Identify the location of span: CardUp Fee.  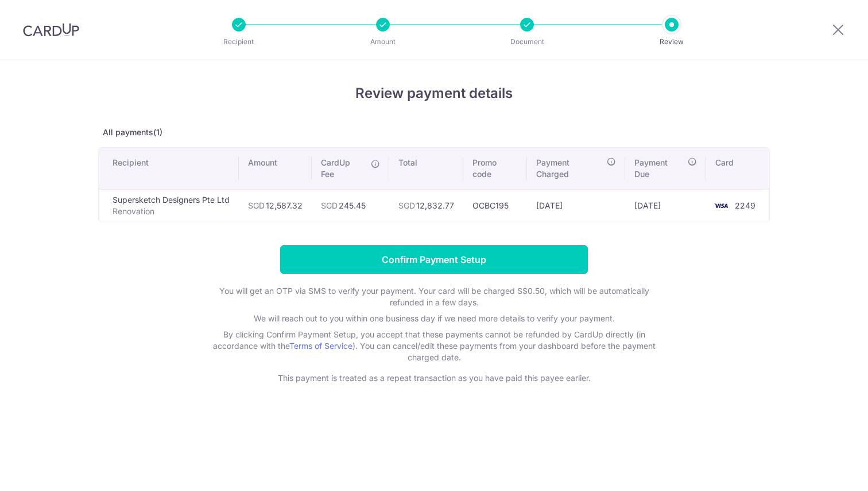
(343, 168).